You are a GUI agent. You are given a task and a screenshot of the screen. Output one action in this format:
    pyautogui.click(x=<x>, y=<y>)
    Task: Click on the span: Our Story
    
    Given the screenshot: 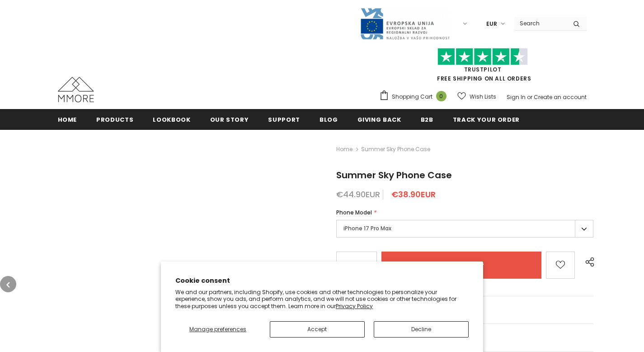 What is the action you would take?
    pyautogui.click(x=229, y=119)
    